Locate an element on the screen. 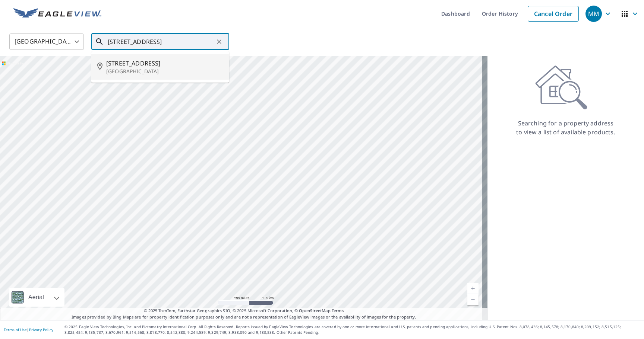  p: © 2025 Eagle View Technologies, Inc. and Pictometry International Corp. All Rights Reserved. Repo... is located at coordinates (352, 330).